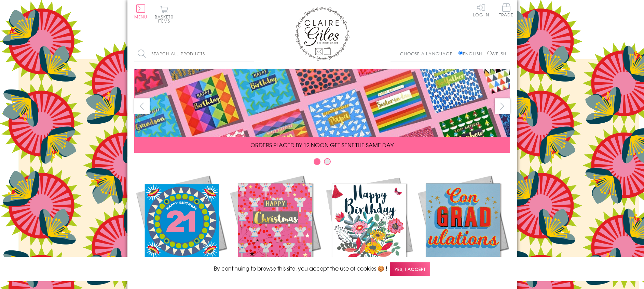  What do you see at coordinates (327, 161) in the screenshot?
I see `button: Carousel Page 2` at bounding box center [327, 161].